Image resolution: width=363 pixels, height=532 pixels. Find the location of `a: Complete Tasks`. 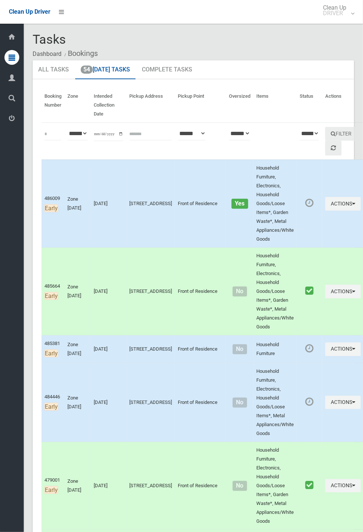

a: Complete Tasks is located at coordinates (167, 70).